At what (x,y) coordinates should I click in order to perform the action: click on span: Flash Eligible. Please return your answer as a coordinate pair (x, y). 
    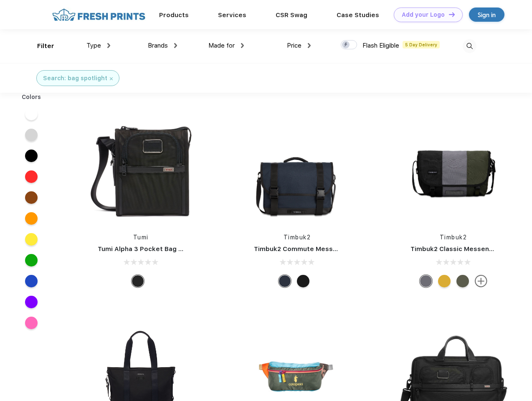
    Looking at the image, I should click on (381, 45).